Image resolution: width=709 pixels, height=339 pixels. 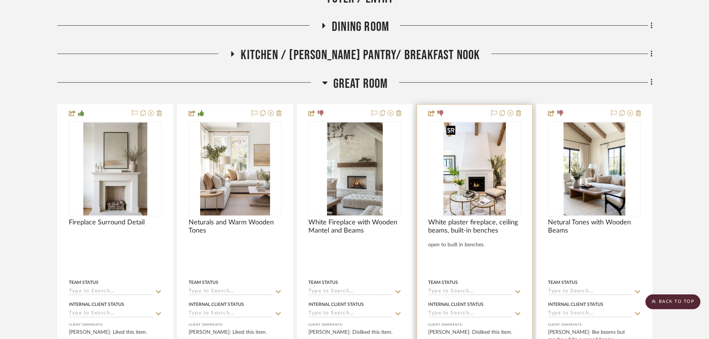 What do you see at coordinates (594, 169) in the screenshot?
I see `img: Netural Tones with Wooden Beams` at bounding box center [594, 169].